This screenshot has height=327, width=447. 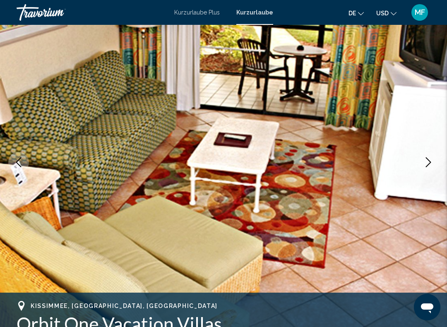 What do you see at coordinates (420, 12) in the screenshot?
I see `button: Benutzermenü` at bounding box center [420, 12].